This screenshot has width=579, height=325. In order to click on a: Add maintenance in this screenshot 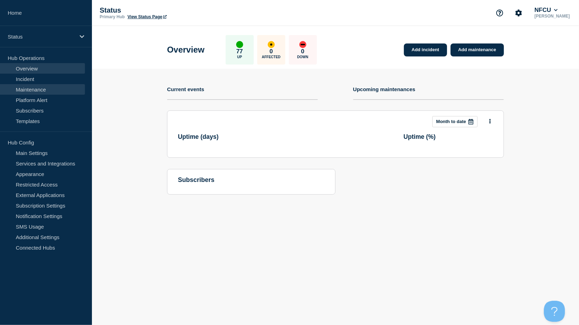, I will do `click(477, 50)`.